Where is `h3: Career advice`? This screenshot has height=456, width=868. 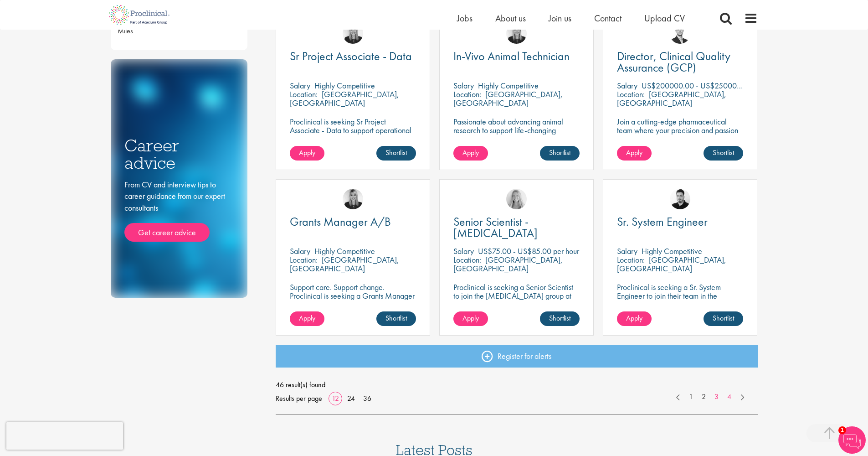 h3: Career advice is located at coordinates (179, 154).